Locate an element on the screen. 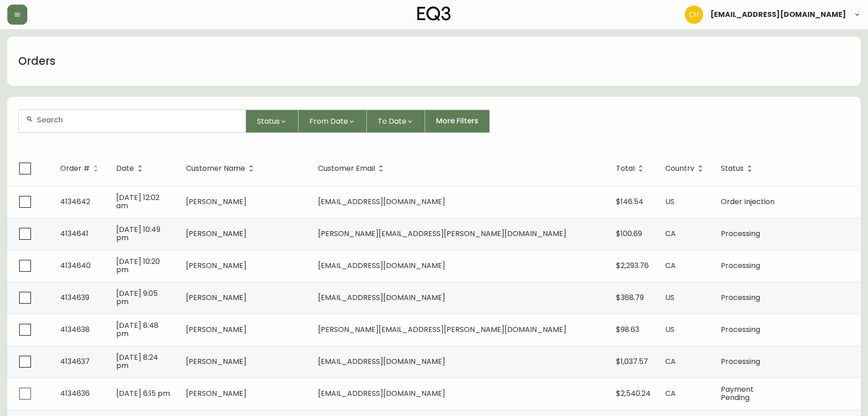  span: 4134637 is located at coordinates (75, 361).